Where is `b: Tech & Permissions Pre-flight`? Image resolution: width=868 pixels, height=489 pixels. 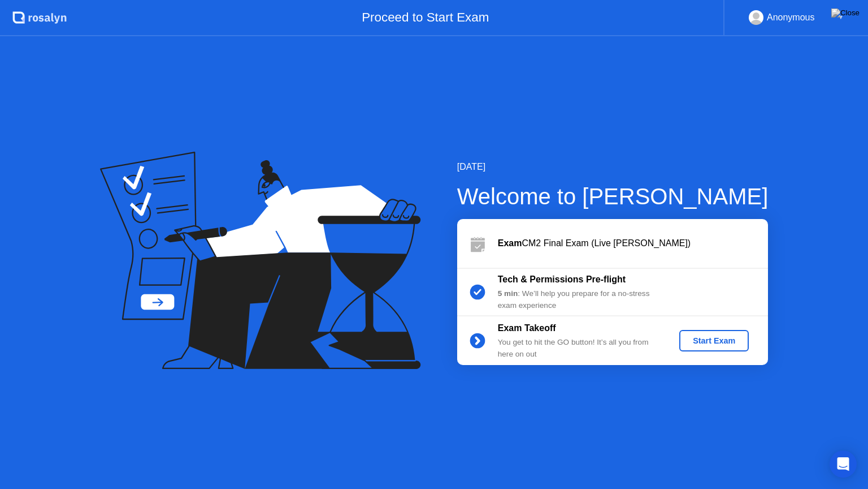
b: Tech & Permissions Pre-flight is located at coordinates (562, 279).